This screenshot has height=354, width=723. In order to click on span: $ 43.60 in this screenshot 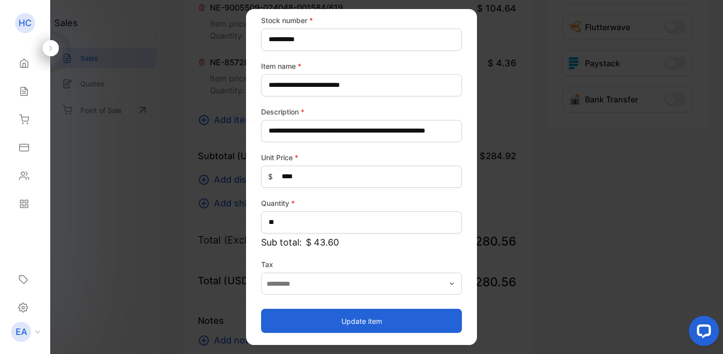, I will do `click(322, 242)`.